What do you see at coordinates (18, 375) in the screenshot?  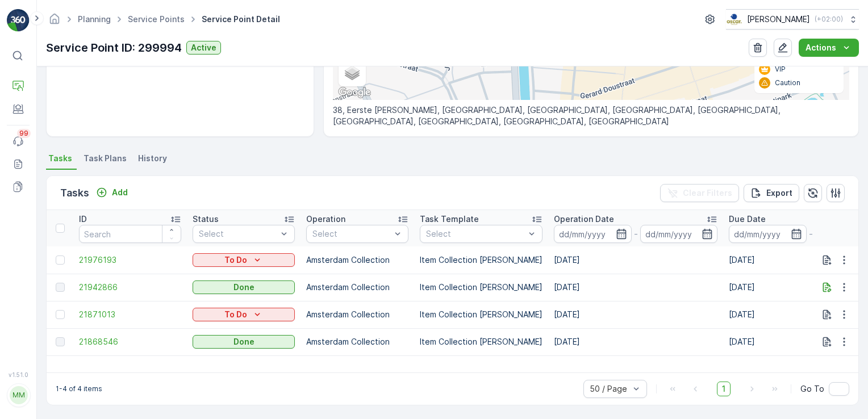 I see `span: v 1.51.0` at bounding box center [18, 375].